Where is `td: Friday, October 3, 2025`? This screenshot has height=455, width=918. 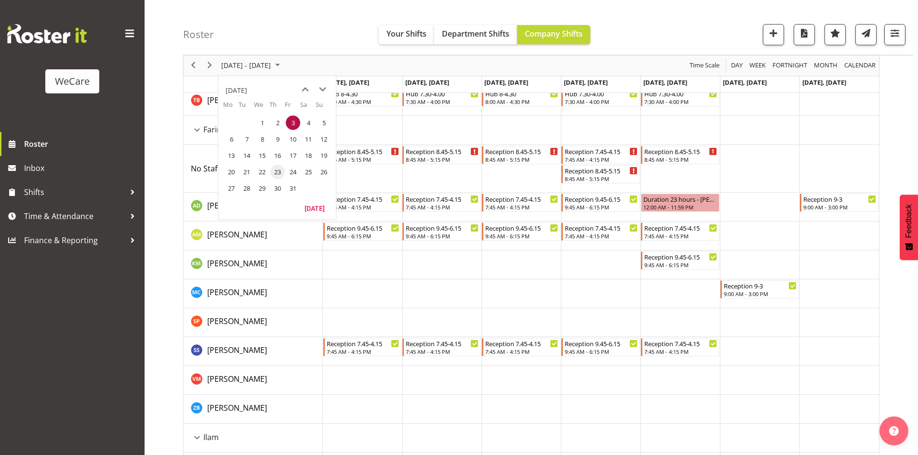
td: Friday, October 3, 2025 is located at coordinates (292, 123).